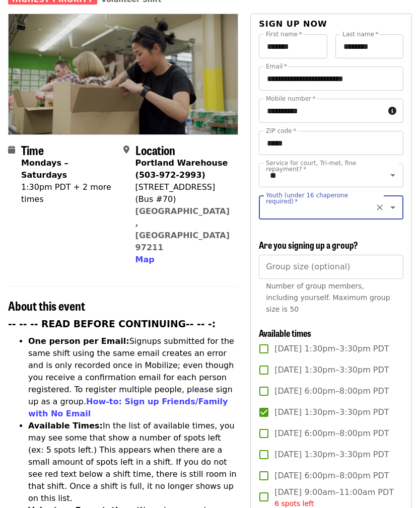  Describe the element at coordinates (128, 408) in the screenshot. I see `a: How-to: Sign up Friends/Family with No Email` at that location.